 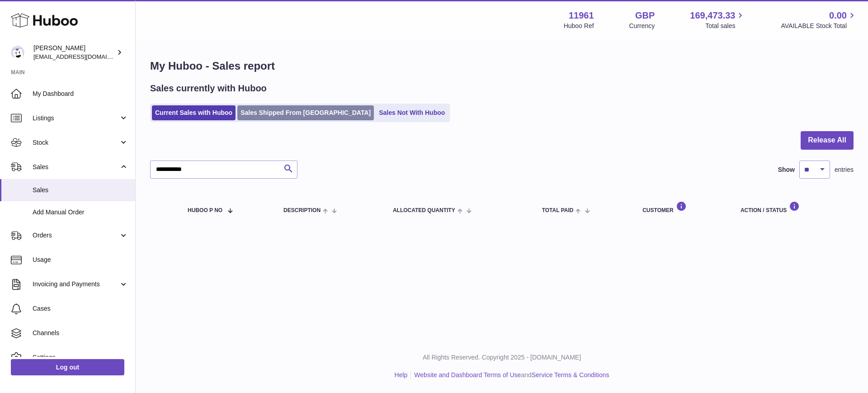 I want to click on div: Currency, so click(x=642, y=26).